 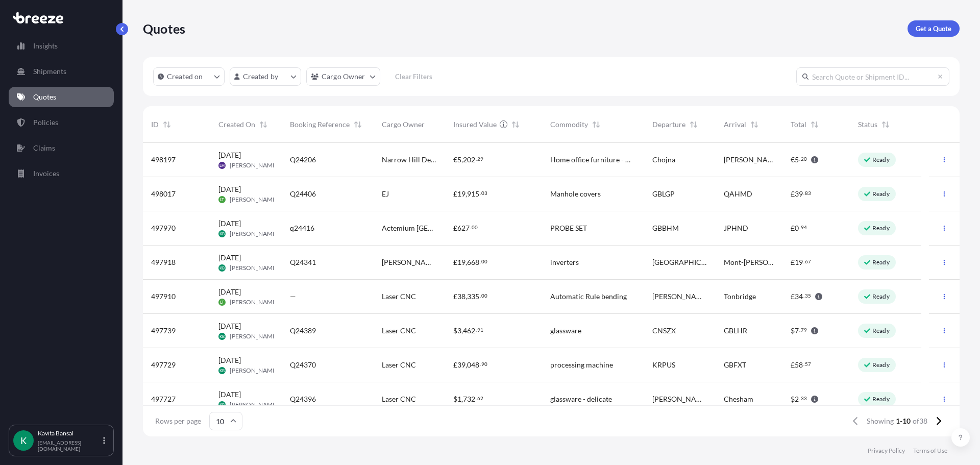 I want to click on span: 34, so click(x=799, y=297).